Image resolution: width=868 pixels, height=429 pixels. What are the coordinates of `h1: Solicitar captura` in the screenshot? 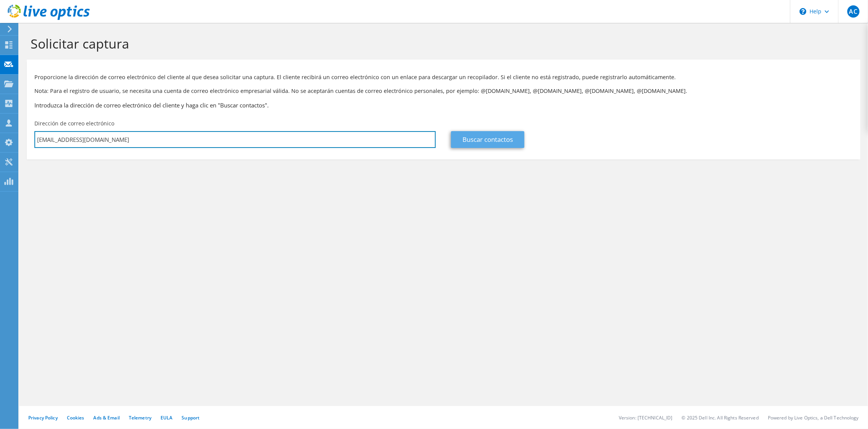 It's located at (442, 43).